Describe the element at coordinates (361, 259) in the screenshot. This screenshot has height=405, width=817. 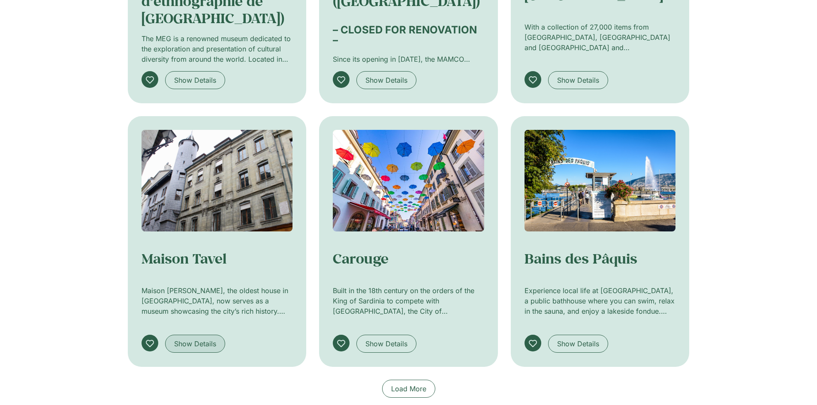
I see `a: Carouge` at that location.